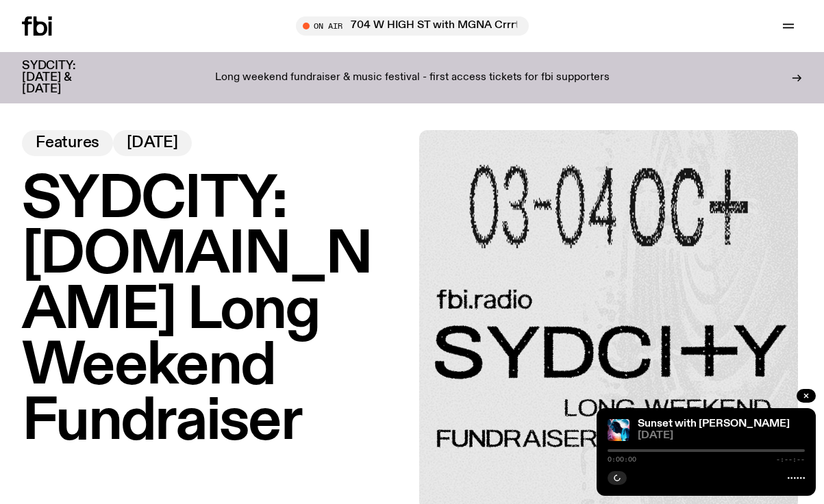 This screenshot has height=504, width=824. Describe the element at coordinates (618, 430) in the screenshot. I see `img: Simon Caldwell stands side on, looking downwards. He has headphones on. Behind him is a brightly ...` at that location.